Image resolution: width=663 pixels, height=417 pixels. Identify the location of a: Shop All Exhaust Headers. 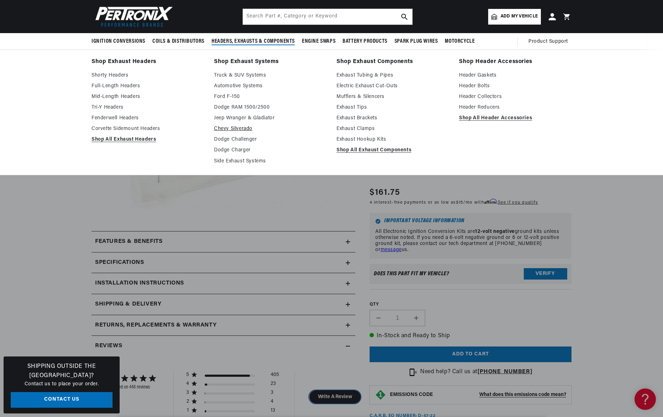
(148, 140).